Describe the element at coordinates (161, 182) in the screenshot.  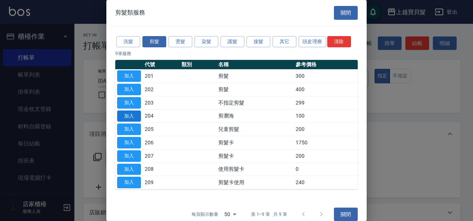
I see `td: 209` at that location.